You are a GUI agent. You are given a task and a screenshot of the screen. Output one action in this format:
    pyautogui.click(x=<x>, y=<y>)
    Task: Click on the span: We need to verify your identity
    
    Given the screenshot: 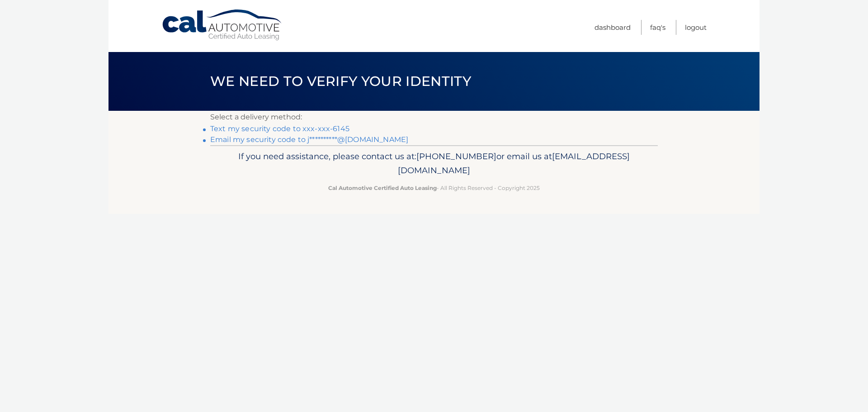 What is the action you would take?
    pyautogui.click(x=341, y=81)
    